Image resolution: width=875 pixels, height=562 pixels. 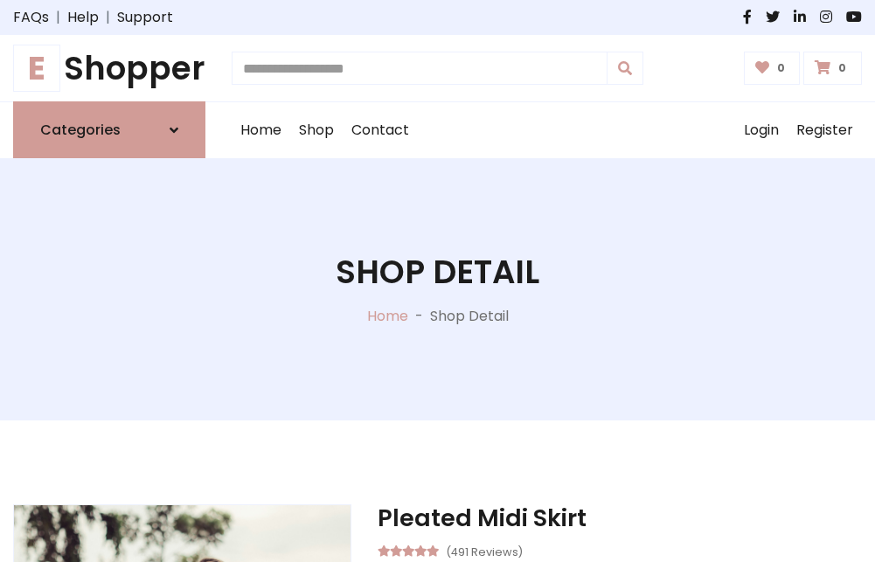 I want to click on h6: Categories, so click(x=80, y=129).